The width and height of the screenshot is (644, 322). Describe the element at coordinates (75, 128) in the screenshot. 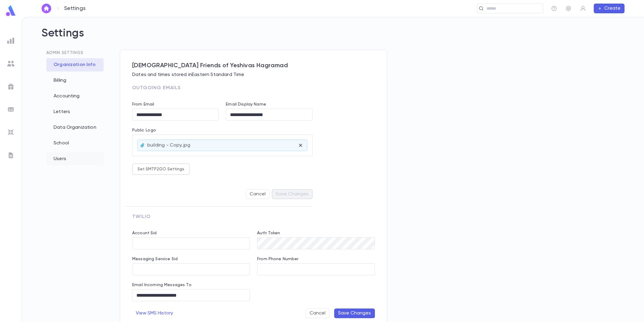

I see `div: Data Organization` at that location.